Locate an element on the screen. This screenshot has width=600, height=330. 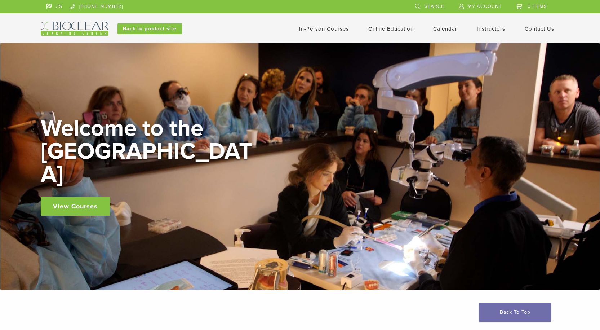
img: Bioclear is located at coordinates (75, 29).